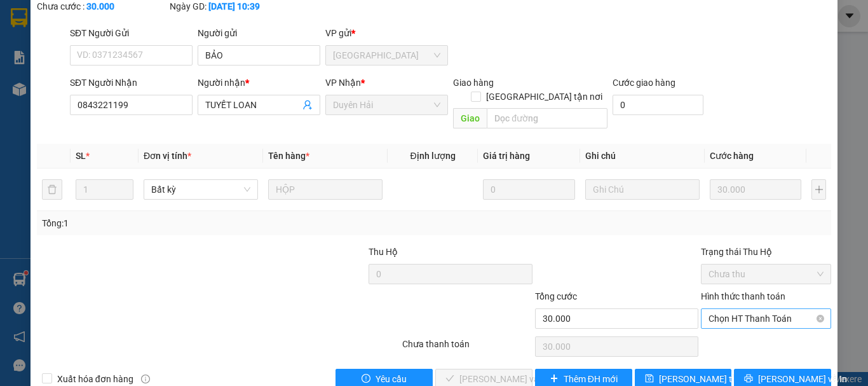  Describe the element at coordinates (307, 105) in the screenshot. I see `span: user-add` at that location.